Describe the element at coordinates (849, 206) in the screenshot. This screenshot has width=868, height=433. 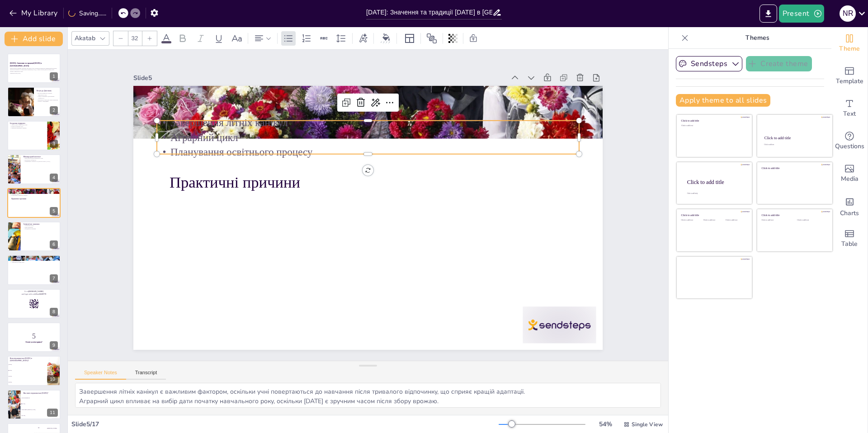
I see `div: Add charts and graphs` at that location.